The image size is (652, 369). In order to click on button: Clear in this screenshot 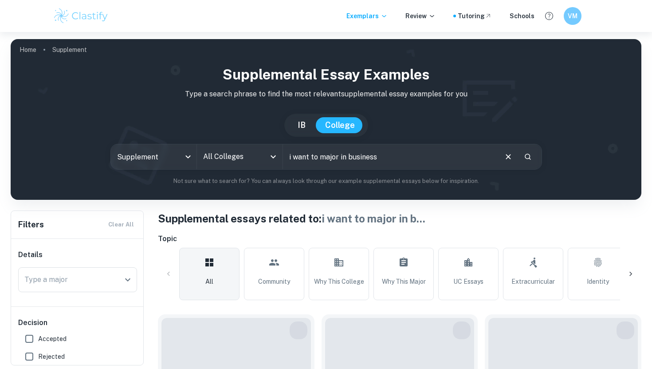, I will do `click(508, 157)`.